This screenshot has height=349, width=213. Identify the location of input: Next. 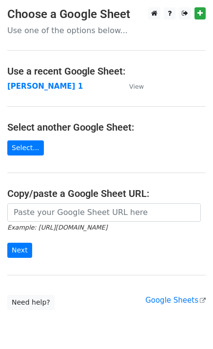
(20, 250).